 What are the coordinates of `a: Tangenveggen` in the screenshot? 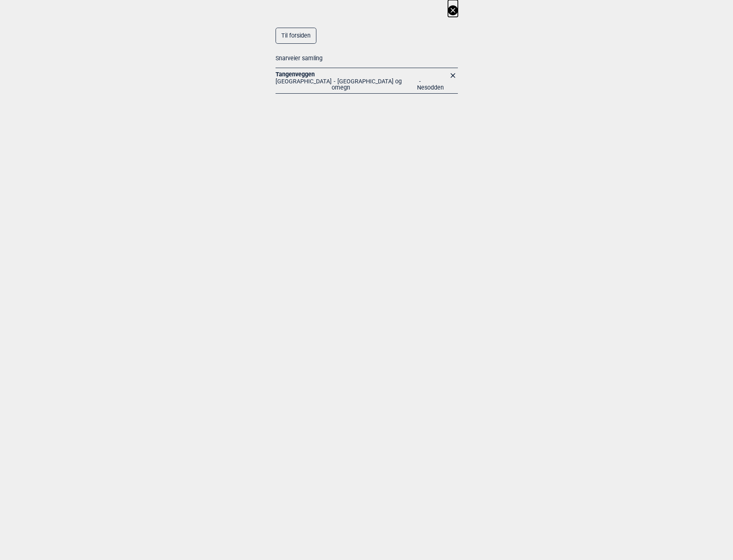 It's located at (295, 74).